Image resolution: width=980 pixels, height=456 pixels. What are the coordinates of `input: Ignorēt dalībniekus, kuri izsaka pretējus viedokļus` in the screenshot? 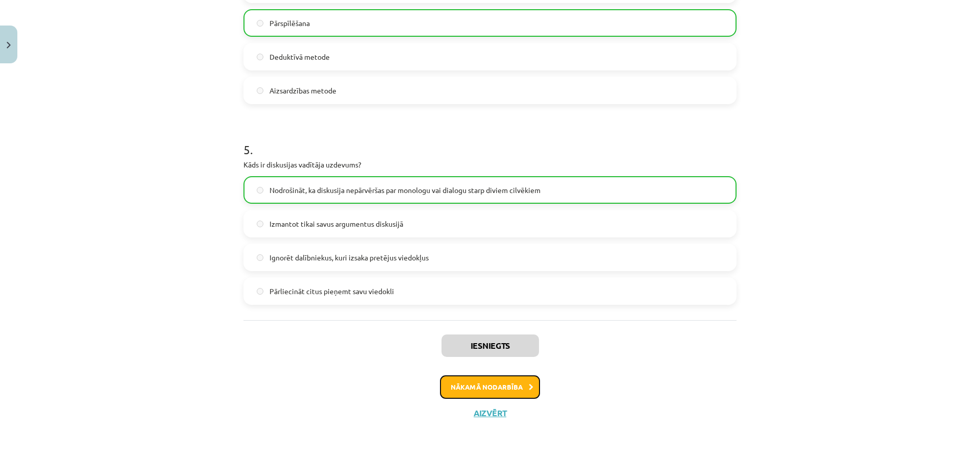 It's located at (260, 257).